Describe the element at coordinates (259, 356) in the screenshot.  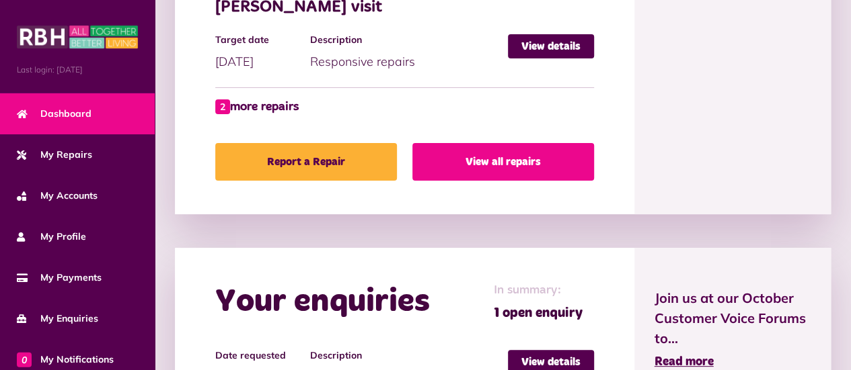
I see `h4: Date requested` at that location.